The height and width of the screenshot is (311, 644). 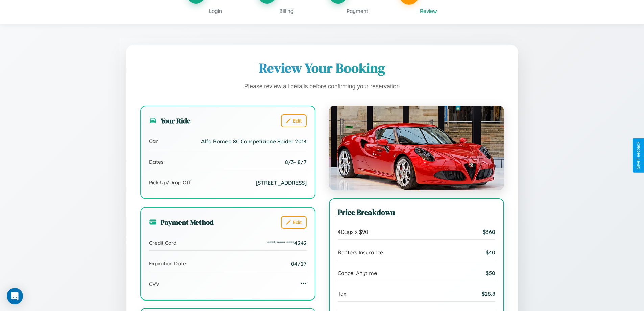 What do you see at coordinates (322, 68) in the screenshot?
I see `h1: Review Your Booking` at bounding box center [322, 68].